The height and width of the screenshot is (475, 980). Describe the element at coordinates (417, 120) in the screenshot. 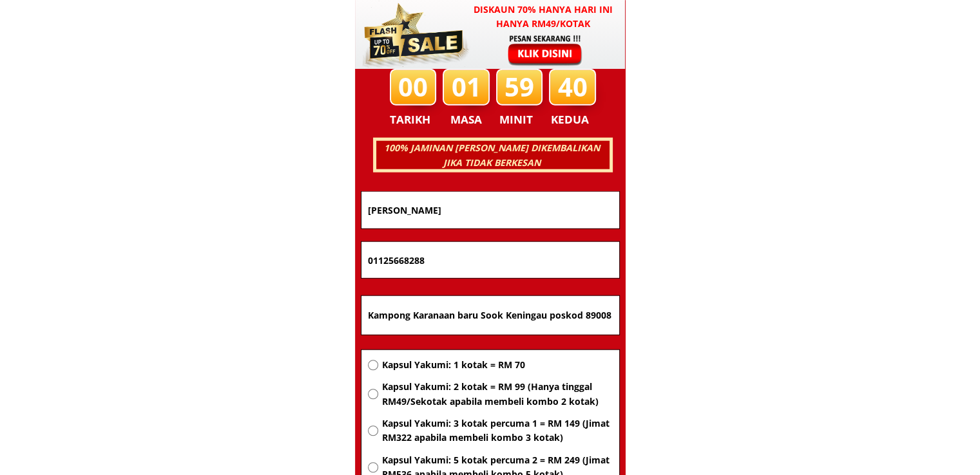

I see `h3: TARIKH` at that location.